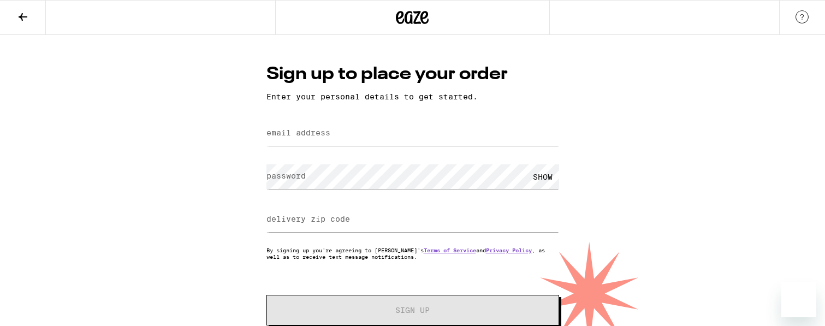 This screenshot has height=326, width=825. Describe the element at coordinates (412, 310) in the screenshot. I see `span: Sign Up` at that location.